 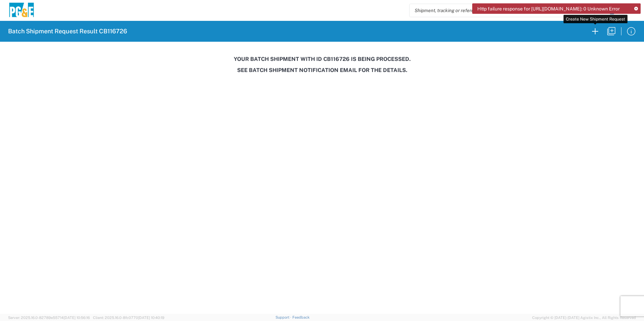 I want to click on input: Shipment, tracking or reference number, so click(x=497, y=10).